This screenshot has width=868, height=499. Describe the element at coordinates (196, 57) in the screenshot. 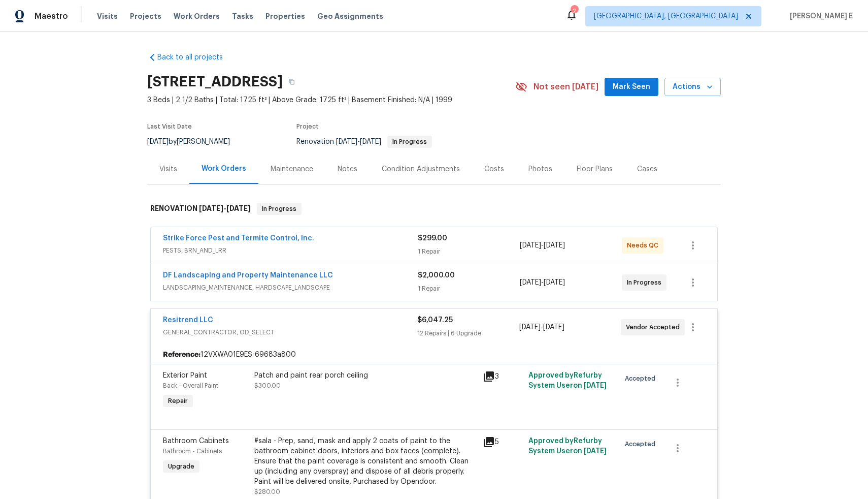

I see `a: Back to all projects` at that location.